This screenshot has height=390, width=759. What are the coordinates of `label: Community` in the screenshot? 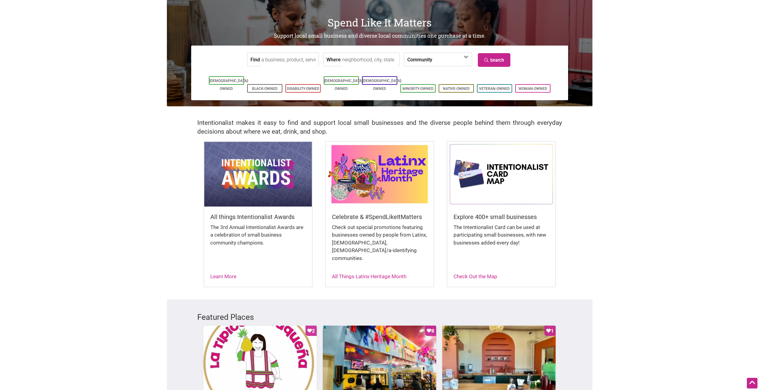 It's located at (420, 59).